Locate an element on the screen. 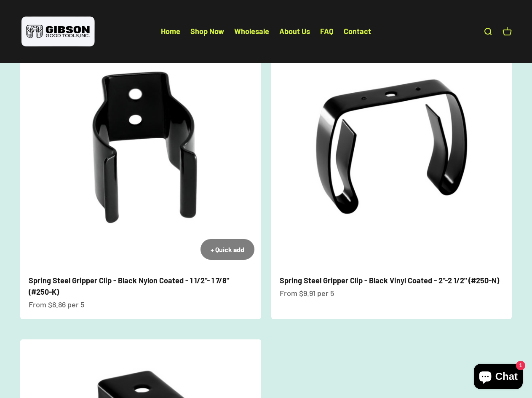 The width and height of the screenshot is (532, 398). div: + Quick add is located at coordinates (228, 249).